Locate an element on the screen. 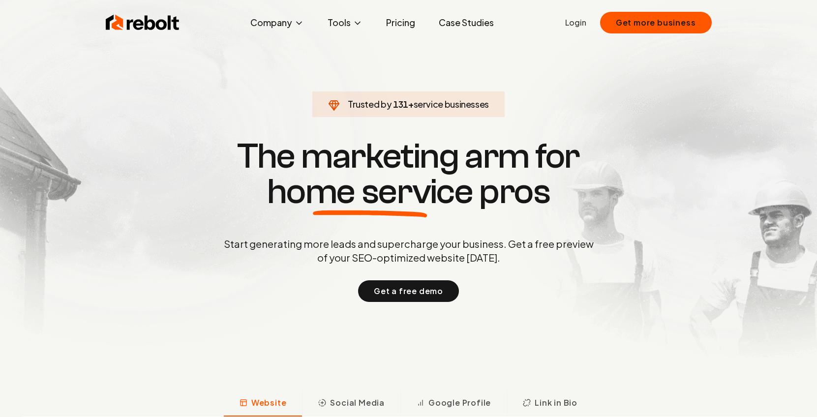 This screenshot has height=417, width=817. button: Link in Bio is located at coordinates (550, 404).